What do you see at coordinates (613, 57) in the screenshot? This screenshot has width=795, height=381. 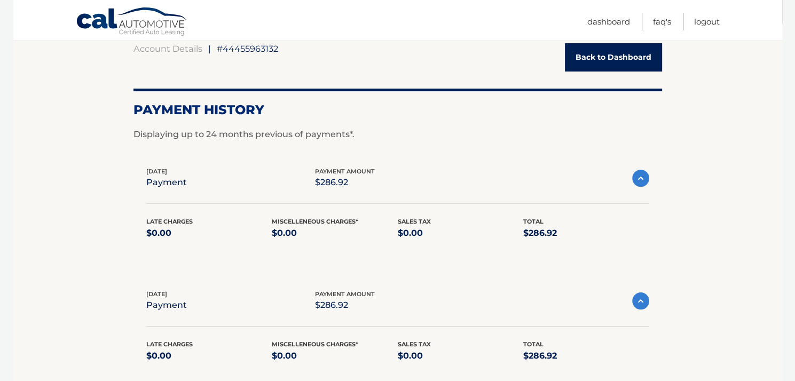 I see `a: Back to Dashboard` at bounding box center [613, 57].